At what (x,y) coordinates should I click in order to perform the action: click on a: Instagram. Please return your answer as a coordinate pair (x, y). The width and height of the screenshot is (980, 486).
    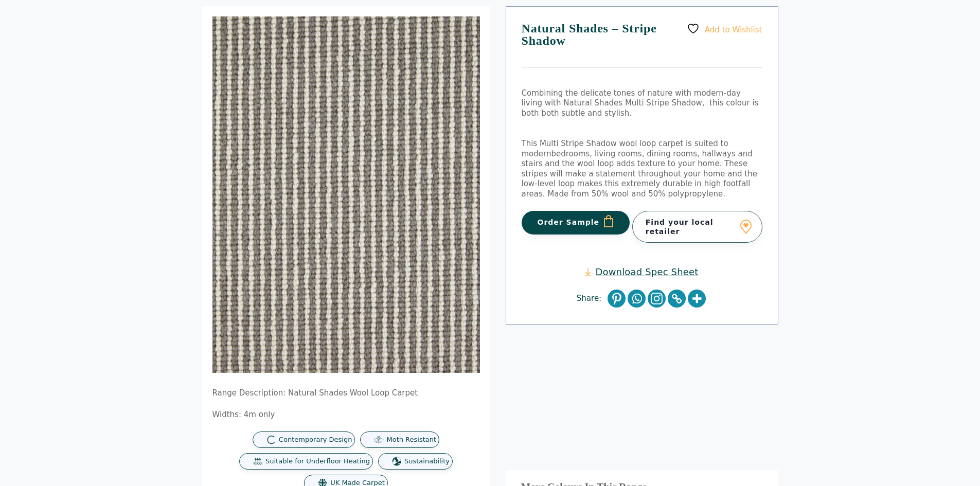
    Looking at the image, I should click on (657, 299).